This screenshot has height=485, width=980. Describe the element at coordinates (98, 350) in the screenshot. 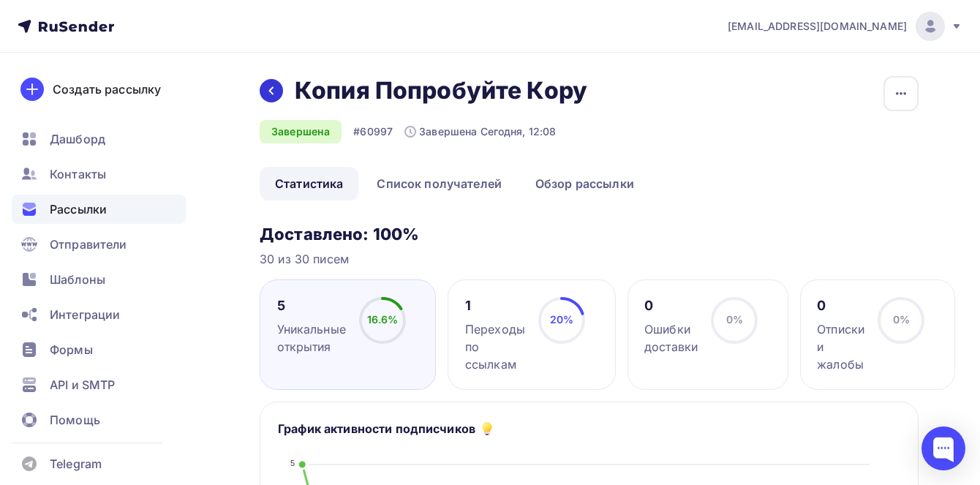

I see `a: Формы` at that location.